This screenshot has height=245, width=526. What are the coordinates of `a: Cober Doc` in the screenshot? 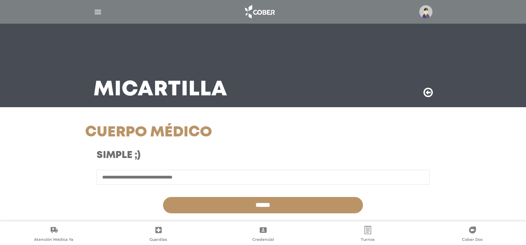 It's located at (472, 234).